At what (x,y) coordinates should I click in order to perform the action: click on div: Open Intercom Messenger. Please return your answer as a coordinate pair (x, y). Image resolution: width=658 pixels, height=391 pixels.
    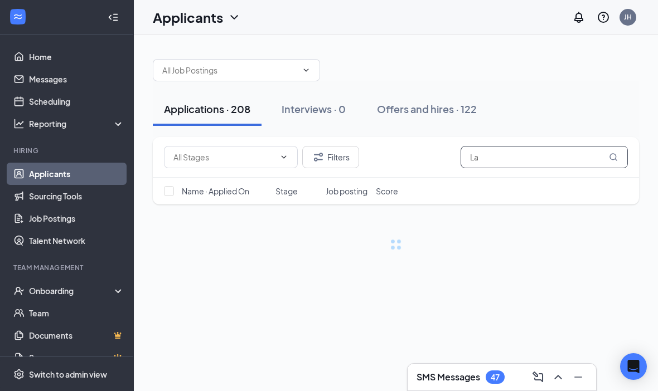
    Looking at the image, I should click on (633, 367).